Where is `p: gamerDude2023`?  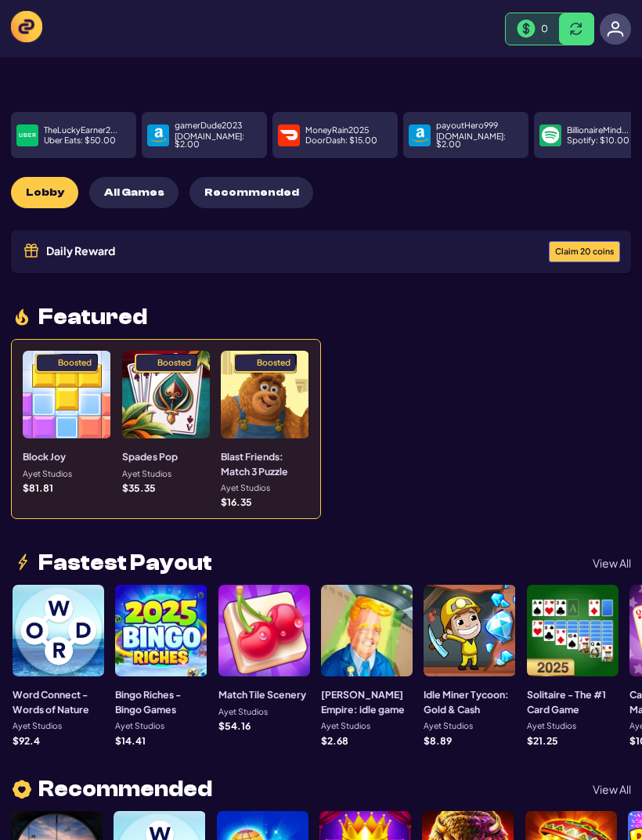 p: gamerDude2023 is located at coordinates (208, 126).